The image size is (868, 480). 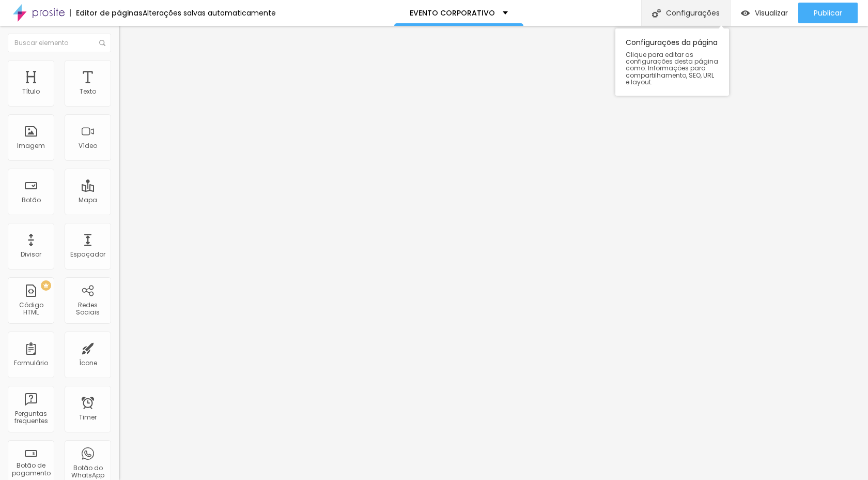 I want to click on div: Botão do WhatsApp, so click(x=88, y=472).